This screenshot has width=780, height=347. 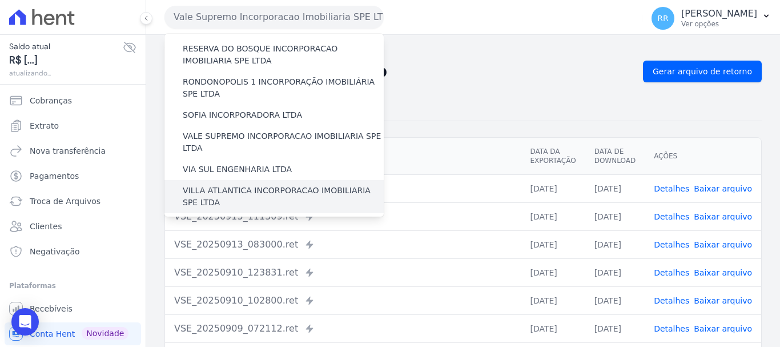 What do you see at coordinates (66, 73) in the screenshot?
I see `span: atualizando...` at bounding box center [66, 73].